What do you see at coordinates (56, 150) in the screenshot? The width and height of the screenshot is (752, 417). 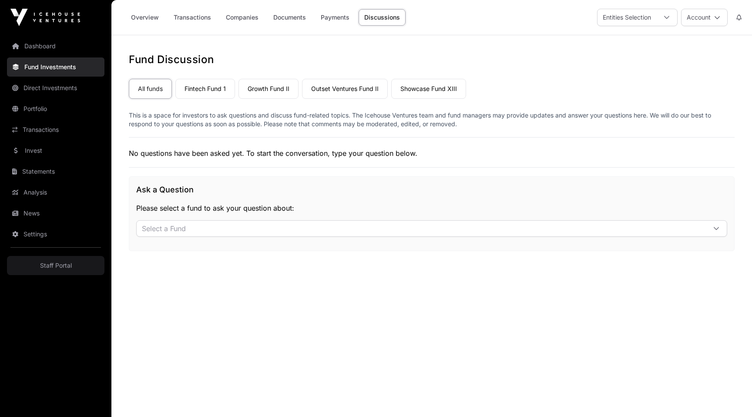 I see `a: Invest` at bounding box center [56, 150].